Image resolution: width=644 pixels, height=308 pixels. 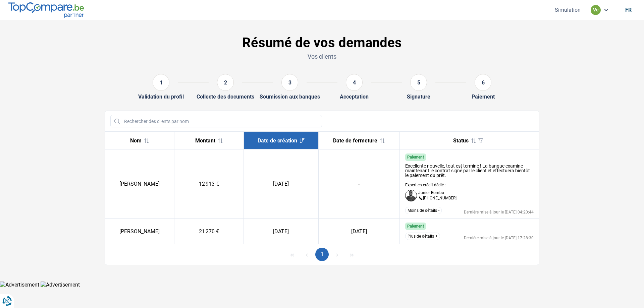 I want to click on div: 2, so click(x=226, y=82).